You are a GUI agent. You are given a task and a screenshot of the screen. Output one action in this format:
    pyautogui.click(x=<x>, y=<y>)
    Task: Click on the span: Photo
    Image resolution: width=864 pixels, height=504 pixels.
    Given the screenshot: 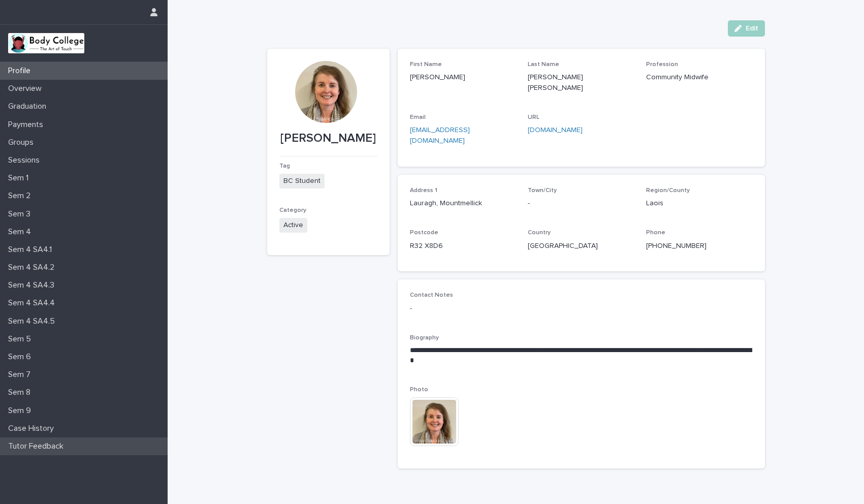 What is the action you would take?
    pyautogui.click(x=419, y=389)
    